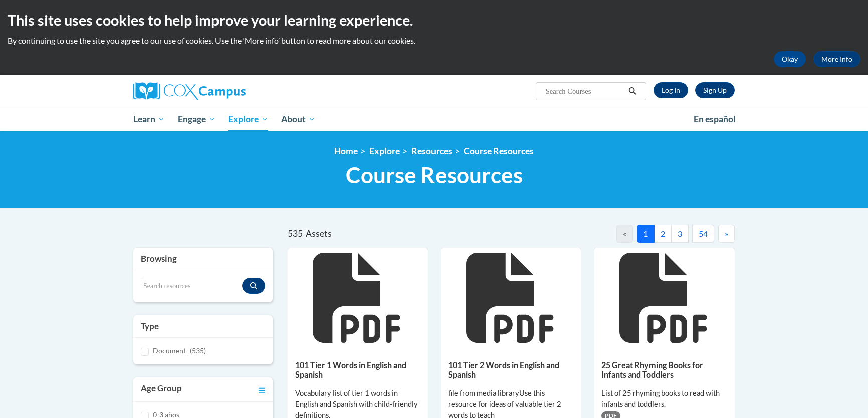  What do you see at coordinates (670, 90) in the screenshot?
I see `a: Log In` at bounding box center [670, 90].